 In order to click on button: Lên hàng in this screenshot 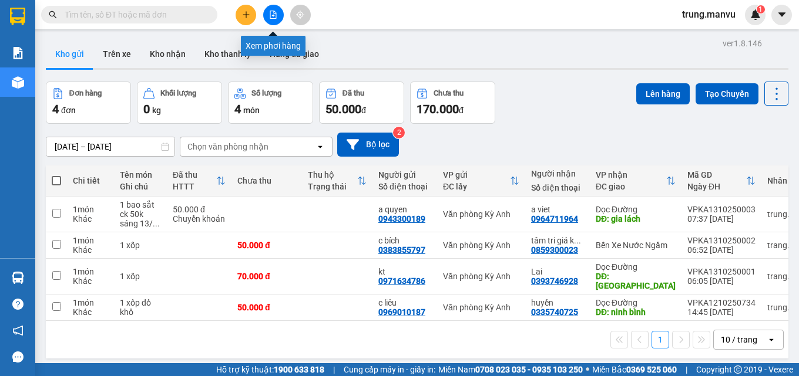, I will do `click(662, 94)`.